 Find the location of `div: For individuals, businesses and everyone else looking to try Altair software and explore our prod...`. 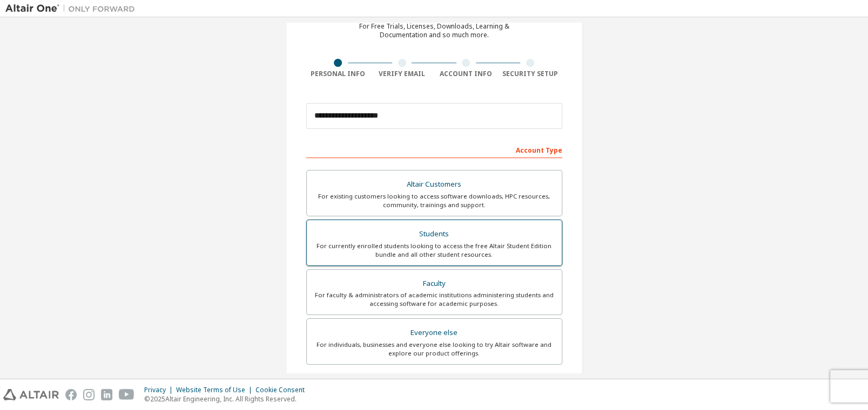

div: For individuals, businesses and everyone else looking to try Altair software and explore our prod... is located at coordinates (434, 350).